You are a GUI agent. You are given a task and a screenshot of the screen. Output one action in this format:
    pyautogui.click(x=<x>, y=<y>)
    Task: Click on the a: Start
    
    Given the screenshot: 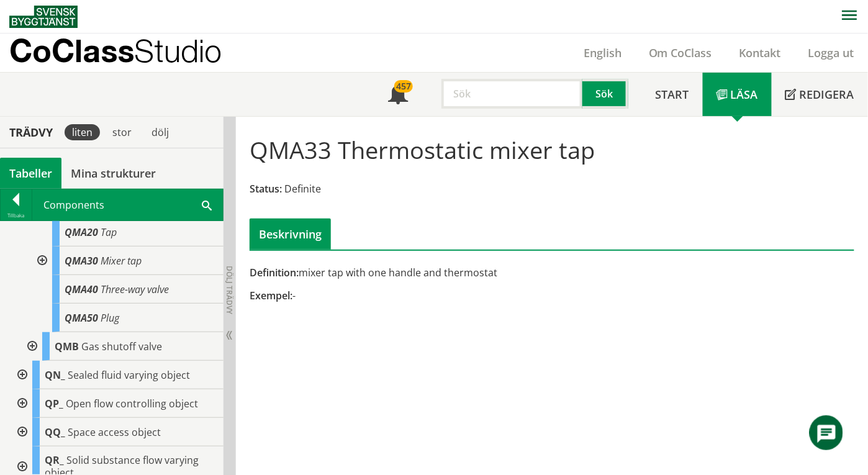 What is the action you would take?
    pyautogui.click(x=672, y=94)
    